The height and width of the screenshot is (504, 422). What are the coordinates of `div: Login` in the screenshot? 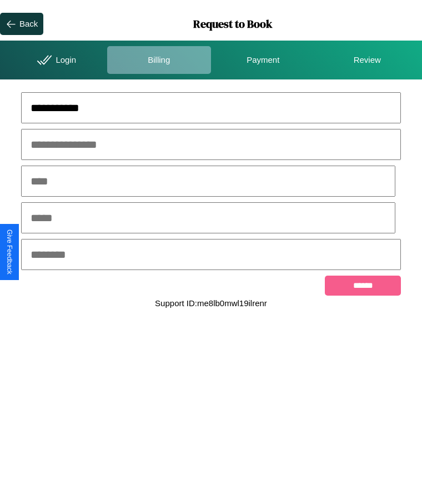 It's located at (55, 60).